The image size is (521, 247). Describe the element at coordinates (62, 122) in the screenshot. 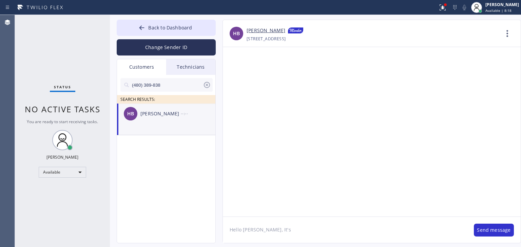

I see `span: You are ready to start receiving tasks.` at that location.